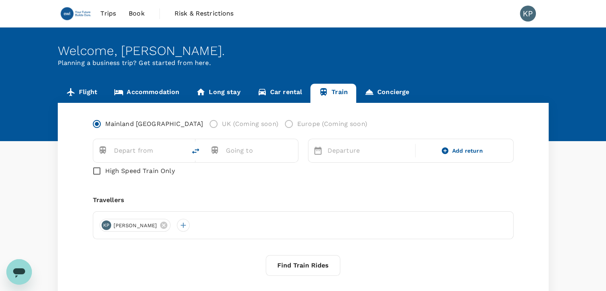 The height and width of the screenshot is (291, 606). What do you see at coordinates (196, 151) in the screenshot?
I see `button: delete` at bounding box center [196, 151].